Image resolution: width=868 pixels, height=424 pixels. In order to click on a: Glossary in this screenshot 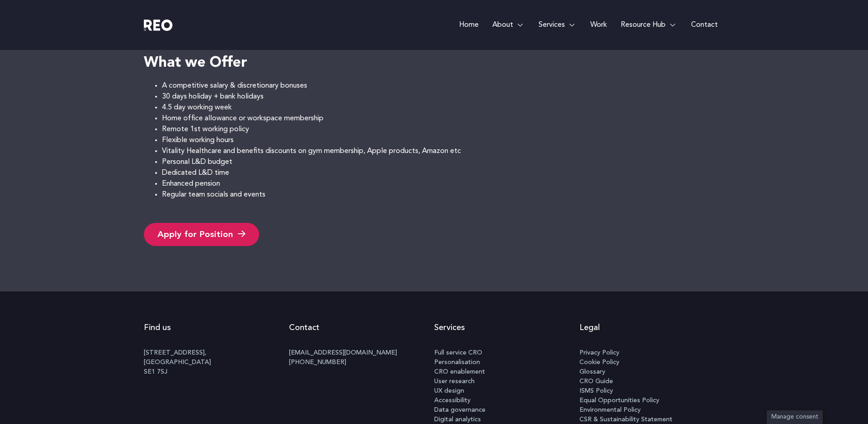, I will do `click(652, 372)`.